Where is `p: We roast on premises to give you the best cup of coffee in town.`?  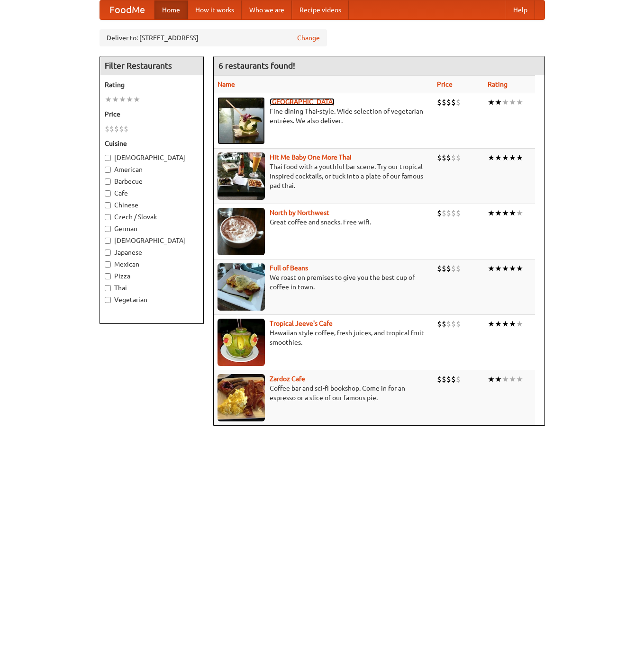 p: We roast on premises to give you the best cup of coffee in town. is located at coordinates (323, 282).